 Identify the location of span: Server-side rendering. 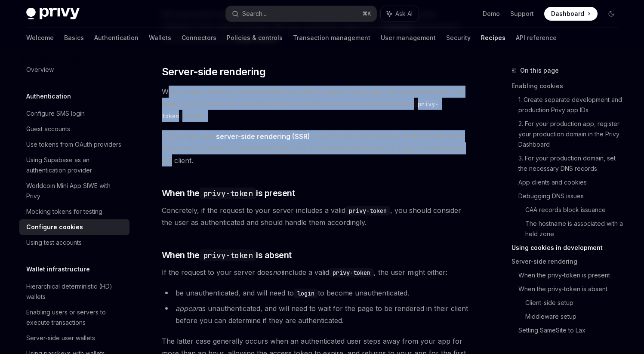
(214, 72).